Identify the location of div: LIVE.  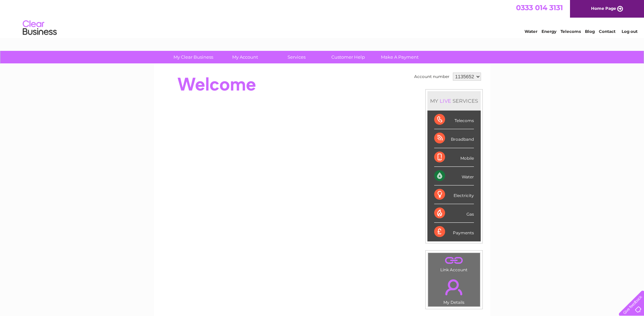
(445, 101).